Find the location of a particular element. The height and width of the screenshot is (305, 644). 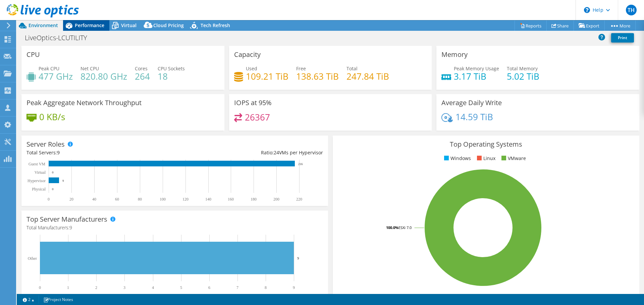

span: Peak Memory Usage is located at coordinates (476, 68).